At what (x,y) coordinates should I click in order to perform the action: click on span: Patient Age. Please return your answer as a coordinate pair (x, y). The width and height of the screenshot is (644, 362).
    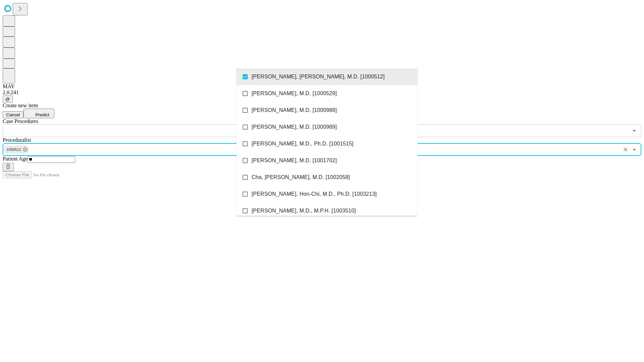
    Looking at the image, I should click on (15, 158).